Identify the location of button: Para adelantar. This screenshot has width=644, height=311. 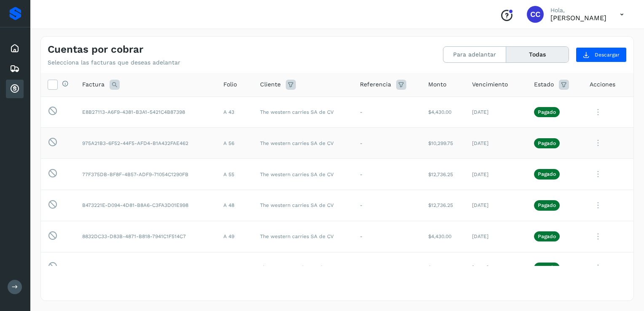
(475, 54).